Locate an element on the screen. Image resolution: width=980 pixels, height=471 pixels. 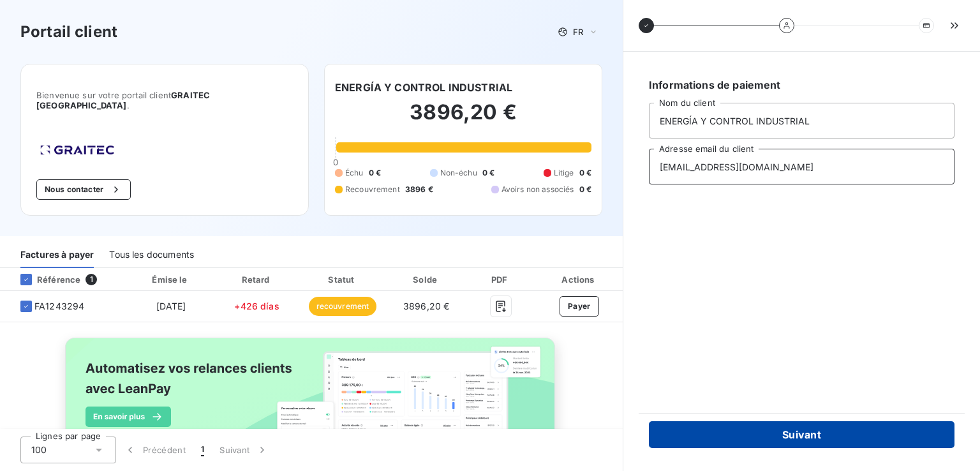
button: Payer is located at coordinates (580, 306).